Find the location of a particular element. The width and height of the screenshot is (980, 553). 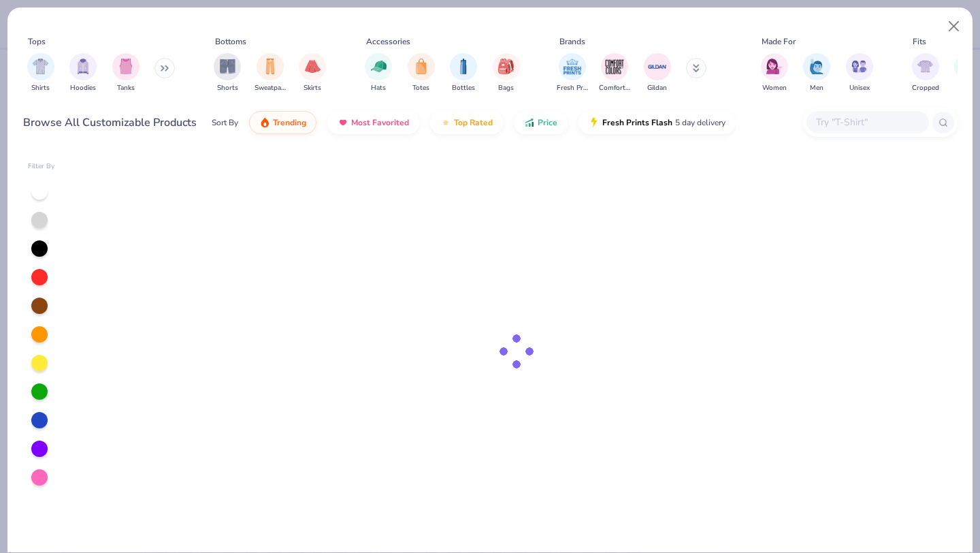

img: Unisex Image is located at coordinates (859, 66).